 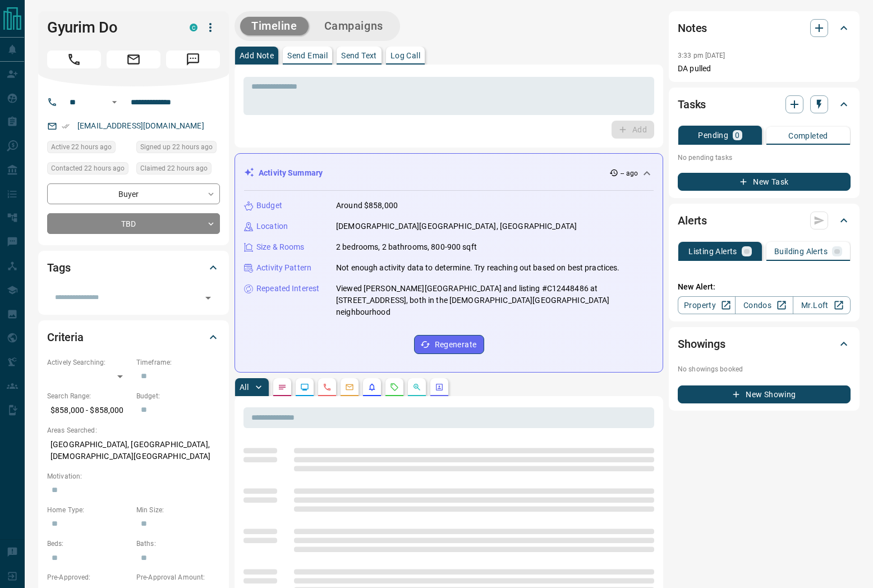 I want to click on p: -- ago, so click(x=629, y=173).